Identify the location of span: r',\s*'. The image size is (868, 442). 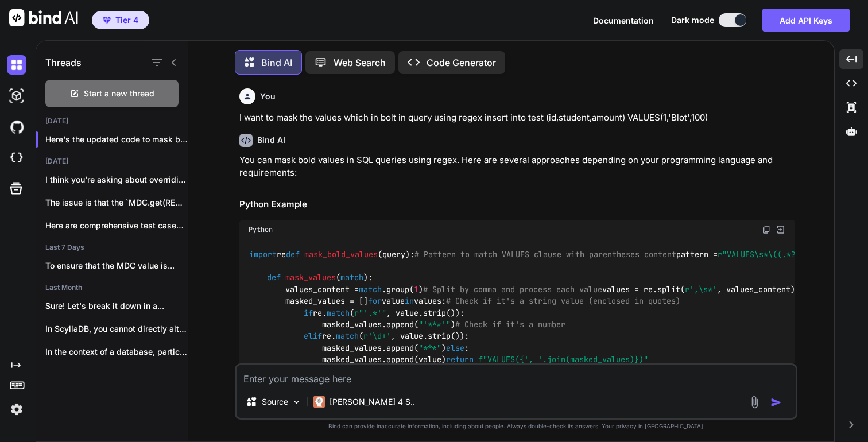
(701, 289).